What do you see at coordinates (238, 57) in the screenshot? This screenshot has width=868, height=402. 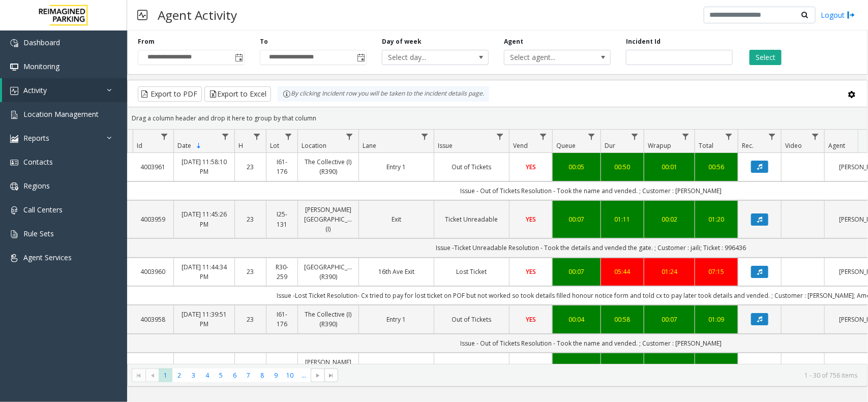 I see `span: Toggle popup` at bounding box center [238, 57].